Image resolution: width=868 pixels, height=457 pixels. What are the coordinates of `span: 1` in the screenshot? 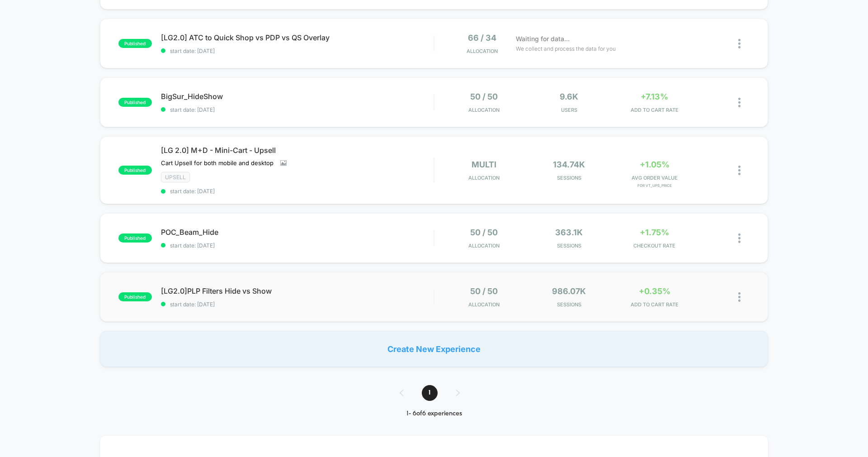 It's located at (429, 393).